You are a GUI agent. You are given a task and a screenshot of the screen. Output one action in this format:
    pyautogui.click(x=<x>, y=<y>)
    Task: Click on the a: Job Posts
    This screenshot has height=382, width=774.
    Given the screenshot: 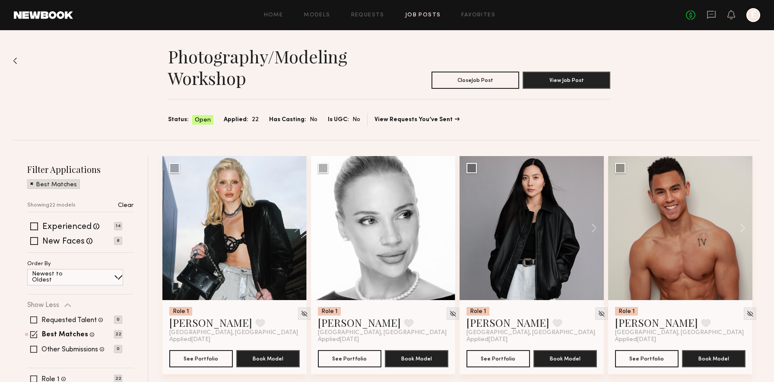 What is the action you would take?
    pyautogui.click(x=423, y=15)
    